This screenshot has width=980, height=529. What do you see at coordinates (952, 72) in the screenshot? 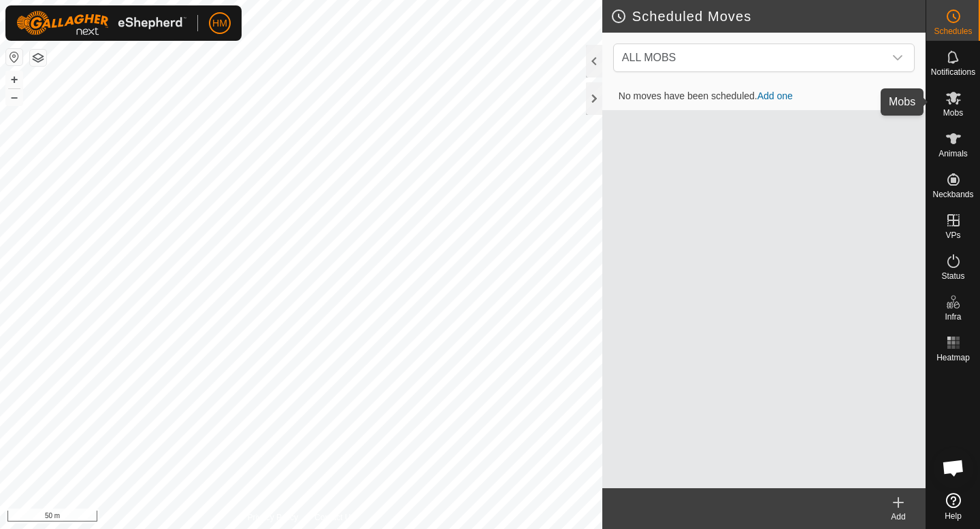
I see `span: Notifications` at bounding box center [952, 72].